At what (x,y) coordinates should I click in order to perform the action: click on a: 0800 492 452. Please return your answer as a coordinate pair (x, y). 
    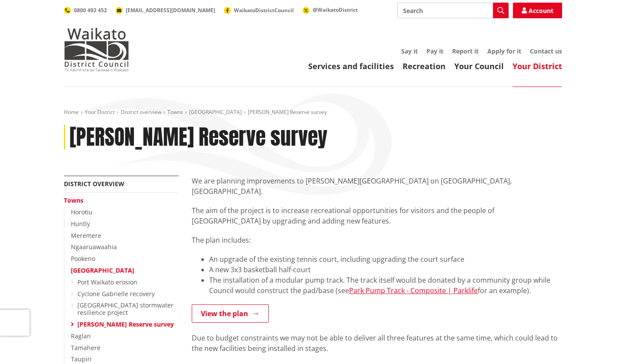
    Looking at the image, I should click on (85, 10).